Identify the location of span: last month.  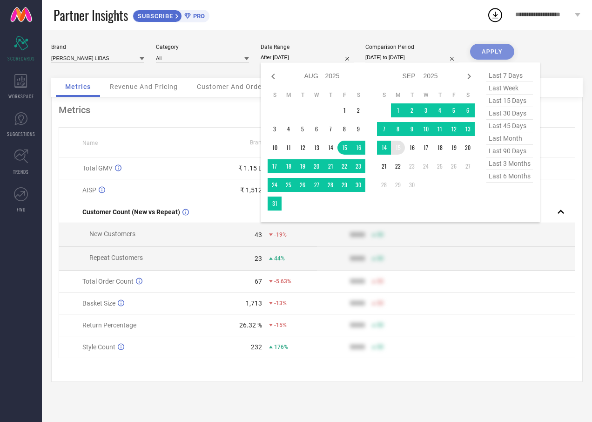
(510, 138).